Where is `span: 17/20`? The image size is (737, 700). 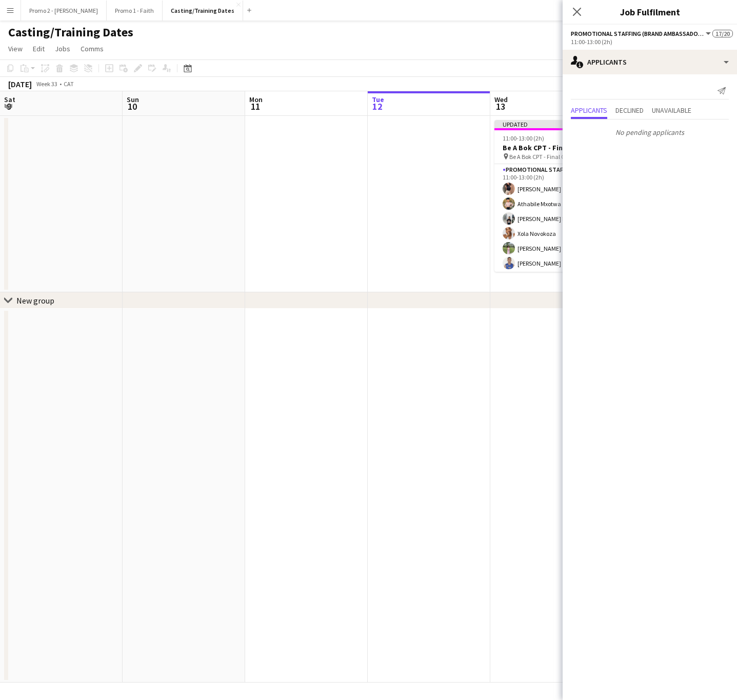 span: 17/20 is located at coordinates (723, 33).